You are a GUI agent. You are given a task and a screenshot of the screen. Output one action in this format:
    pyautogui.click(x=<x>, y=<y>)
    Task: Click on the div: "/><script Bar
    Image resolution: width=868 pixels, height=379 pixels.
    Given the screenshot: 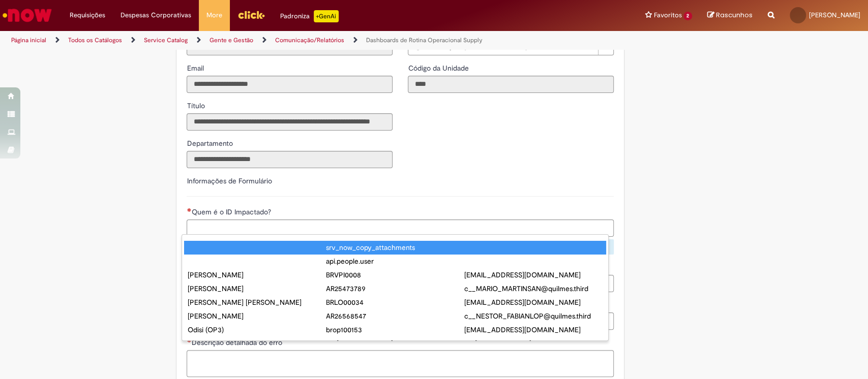 What is the action you would take?
    pyautogui.click(x=257, y=343)
    